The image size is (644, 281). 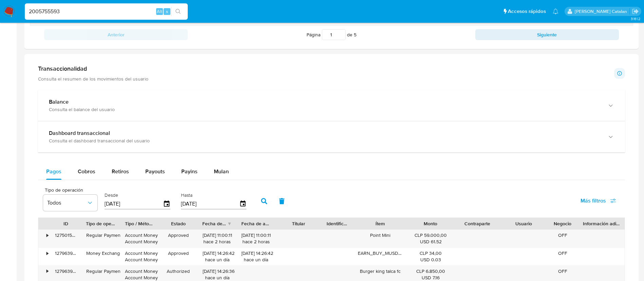 What do you see at coordinates (355, 35) in the screenshot?
I see `span: 5` at bounding box center [355, 35].